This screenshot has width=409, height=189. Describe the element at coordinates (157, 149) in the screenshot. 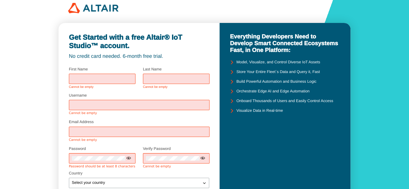

I see `label: Verify Password` at that location.